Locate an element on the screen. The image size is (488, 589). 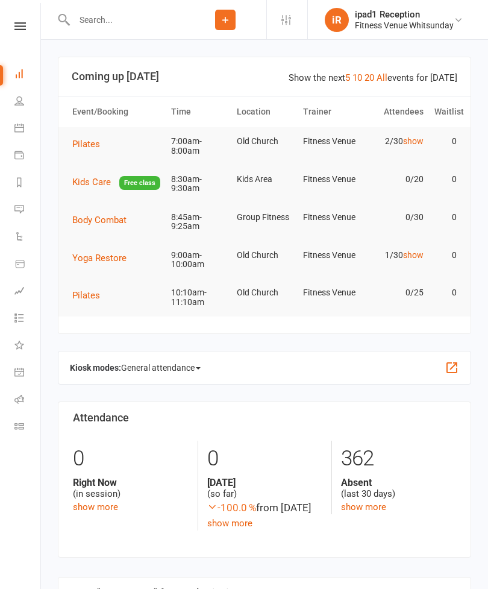
input: Search... is located at coordinates (127, 20).